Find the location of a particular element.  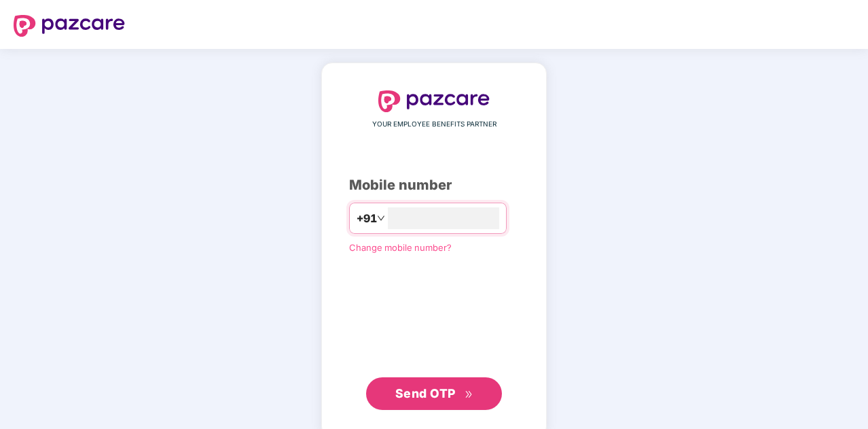

span: down is located at coordinates (381, 218).